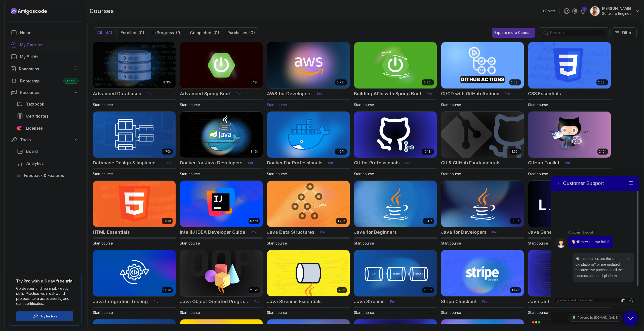 Image resolution: width=644 pixels, height=331 pixels. Describe the element at coordinates (167, 83) in the screenshot. I see `p: 8.31h` at that location.